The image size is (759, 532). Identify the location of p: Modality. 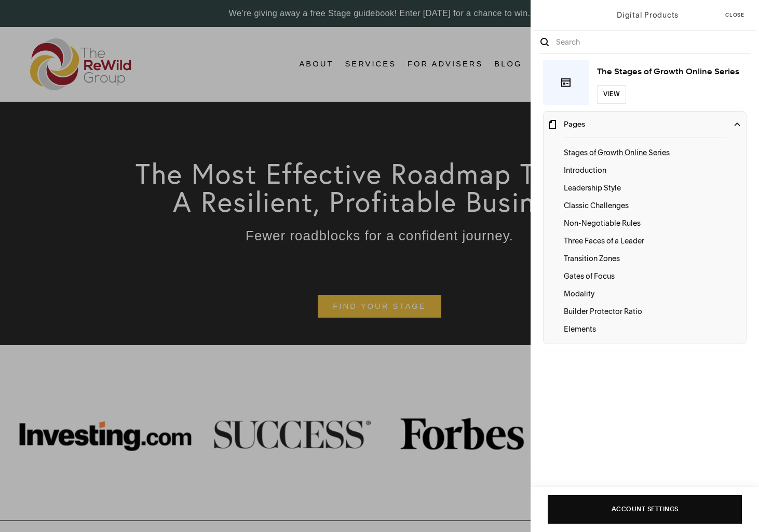
(645, 294).